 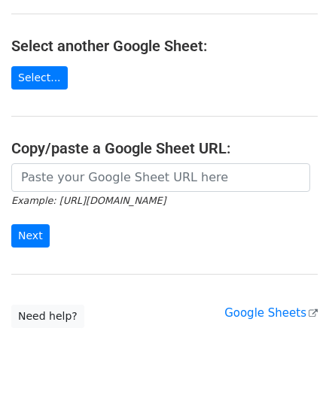 I want to click on a: Google Sheets, so click(x=271, y=313).